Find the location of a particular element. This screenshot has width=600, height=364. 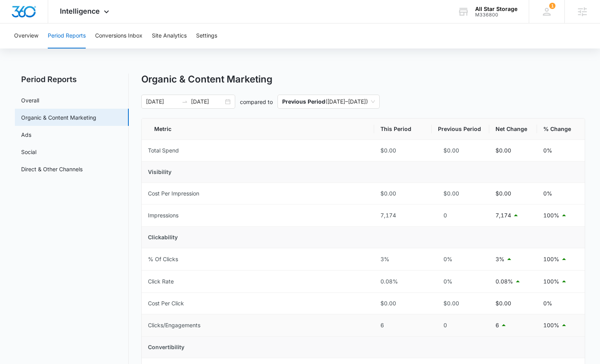

span: Intelligence is located at coordinates (80, 11).